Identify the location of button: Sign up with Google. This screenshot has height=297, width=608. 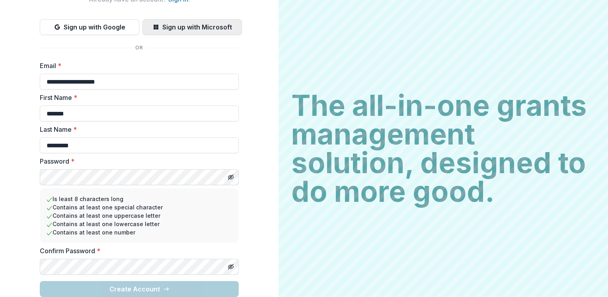
(90, 27).